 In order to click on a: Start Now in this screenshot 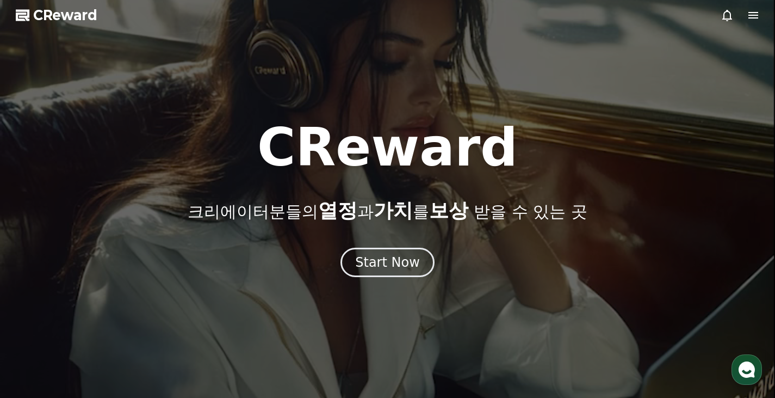, I will do `click(387, 263)`.